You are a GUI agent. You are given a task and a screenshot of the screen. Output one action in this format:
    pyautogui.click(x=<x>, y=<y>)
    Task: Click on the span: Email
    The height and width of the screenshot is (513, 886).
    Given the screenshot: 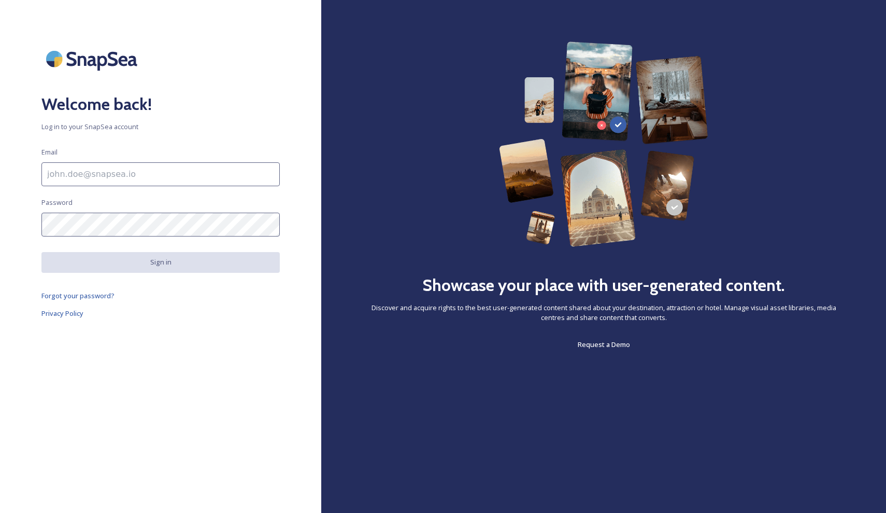 What is the action you would take?
    pyautogui.click(x=49, y=152)
    